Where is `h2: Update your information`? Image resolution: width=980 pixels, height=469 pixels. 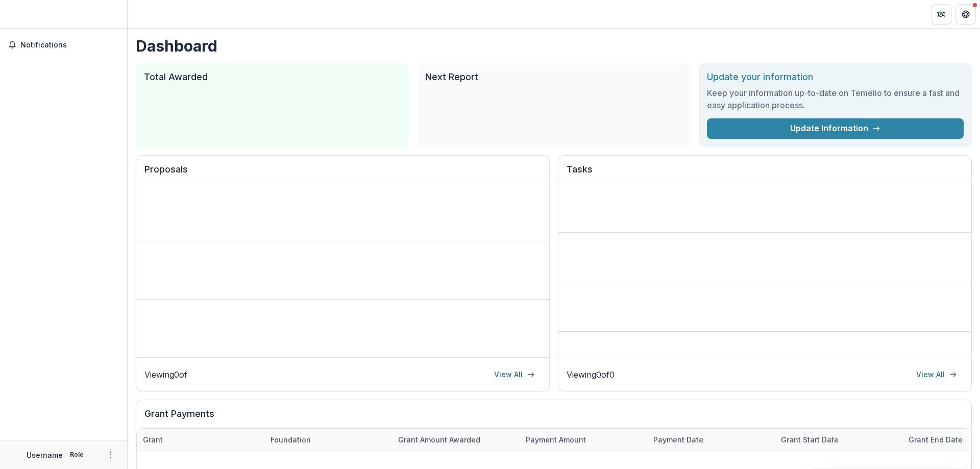
h2: Update your information is located at coordinates (836, 77).